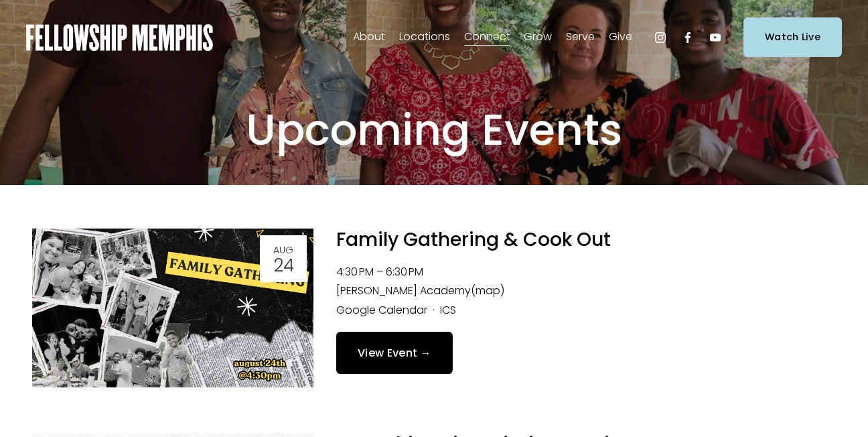 The image size is (868, 437). Describe the element at coordinates (660, 38) in the screenshot. I see `a: Instagram` at that location.